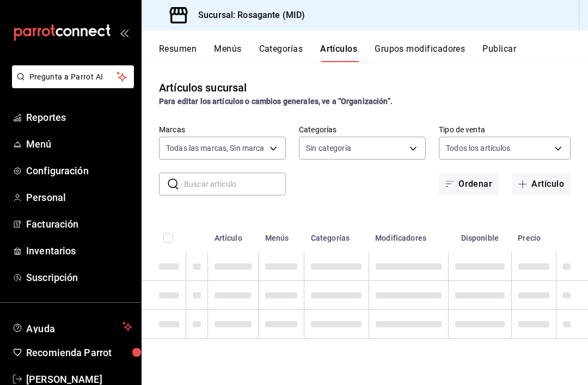 This screenshot has height=385, width=588. I want to click on span: Todos los artículos, so click(478, 148).